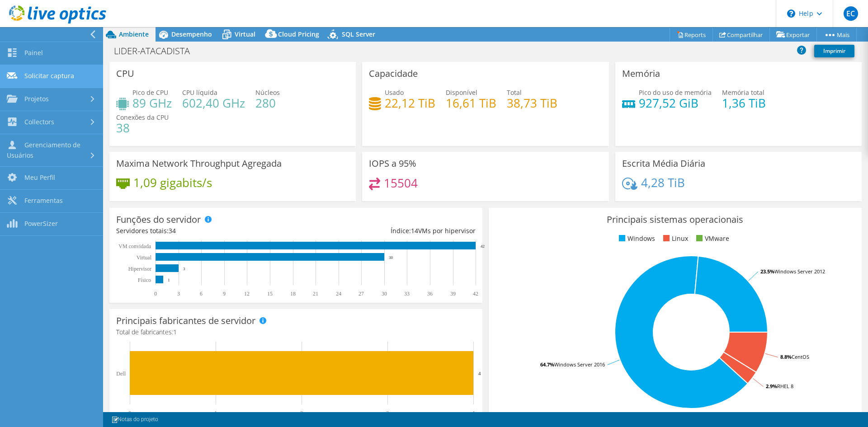 Image resolution: width=868 pixels, height=427 pixels. What do you see at coordinates (837, 35) in the screenshot?
I see `a: Mais` at bounding box center [837, 35].